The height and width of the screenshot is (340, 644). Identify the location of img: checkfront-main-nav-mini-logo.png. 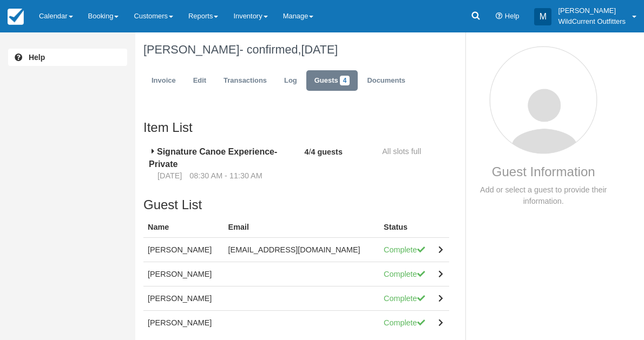
(16, 17).